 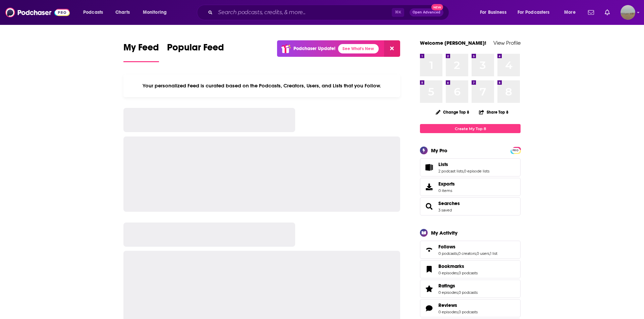 What do you see at coordinates (534, 12) in the screenshot?
I see `span: For Podcasters` at bounding box center [534, 12].